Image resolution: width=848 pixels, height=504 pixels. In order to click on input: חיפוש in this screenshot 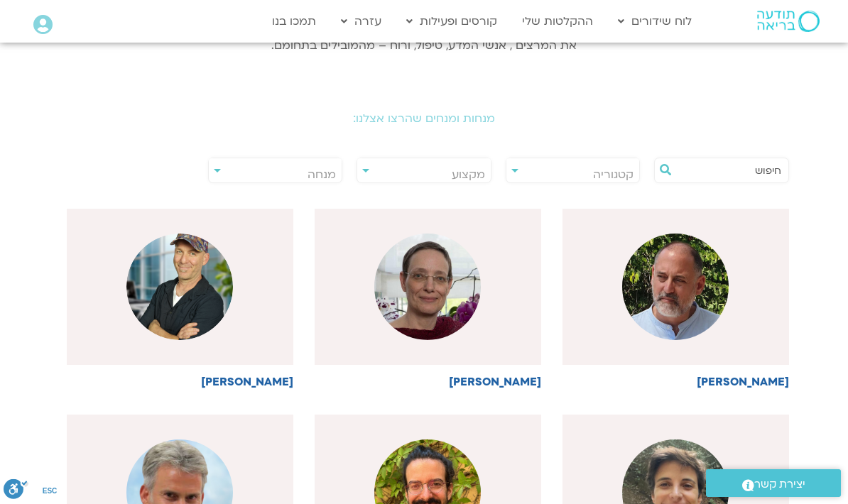, I will do `click(728, 170)`.